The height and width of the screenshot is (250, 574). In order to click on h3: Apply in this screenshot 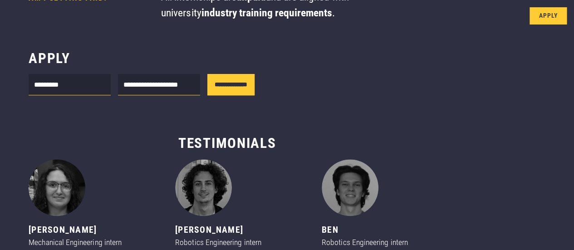, I will do `click(49, 58)`.